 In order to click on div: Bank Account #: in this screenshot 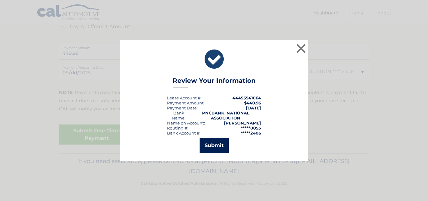, I will do `click(184, 133)`.